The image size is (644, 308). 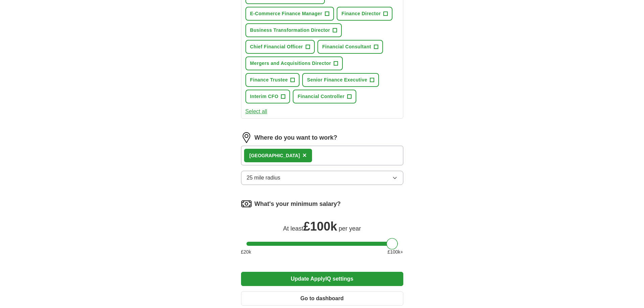 I want to click on button: Financial Controller, so click(x=324, y=96).